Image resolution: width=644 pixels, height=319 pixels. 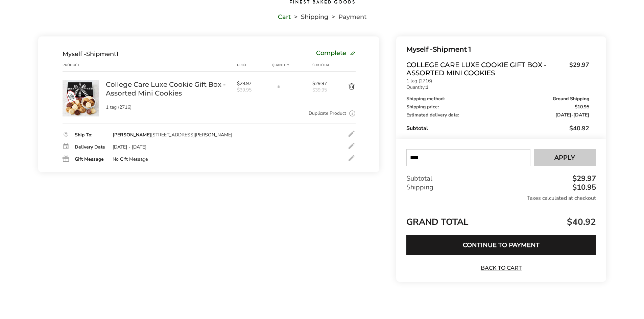 I want to click on div: Estimated delivery date:, so click(x=497, y=115).